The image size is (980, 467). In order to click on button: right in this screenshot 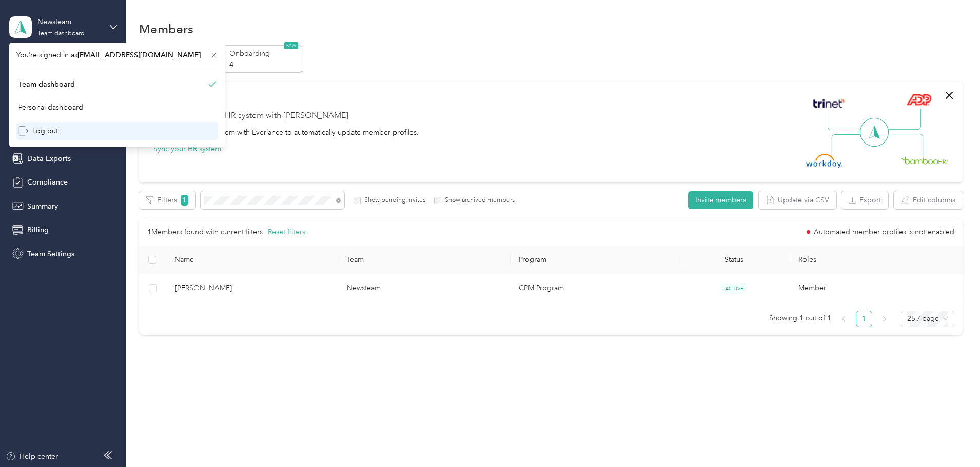, I will do `click(884, 319)`.